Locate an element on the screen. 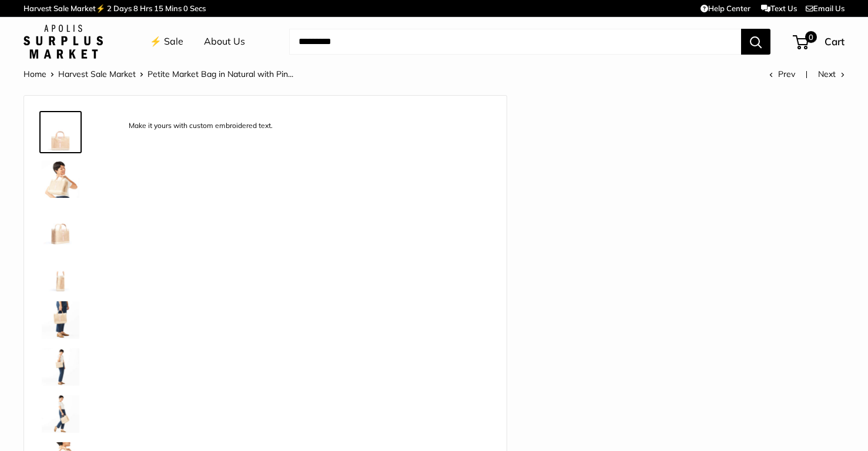 The height and width of the screenshot is (451, 868). img: description_12.5" wide, 9.5" high, 5.5" deep; handles: 3.5" drop is located at coordinates (60, 273).